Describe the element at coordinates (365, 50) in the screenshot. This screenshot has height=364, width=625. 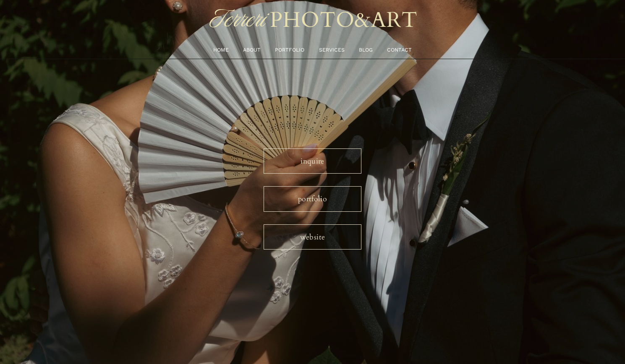
I see `a: BLOG` at that location.